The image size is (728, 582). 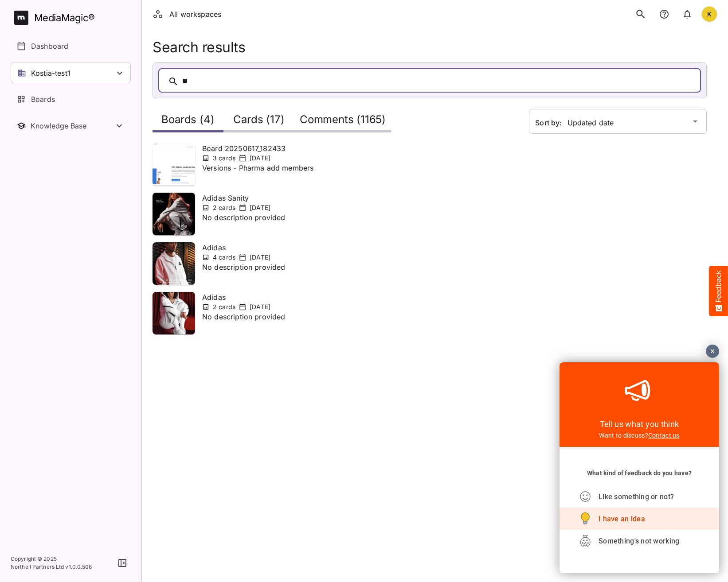 What do you see at coordinates (64, 73) in the screenshot?
I see `span: Want to discuss?` at bounding box center [64, 73].